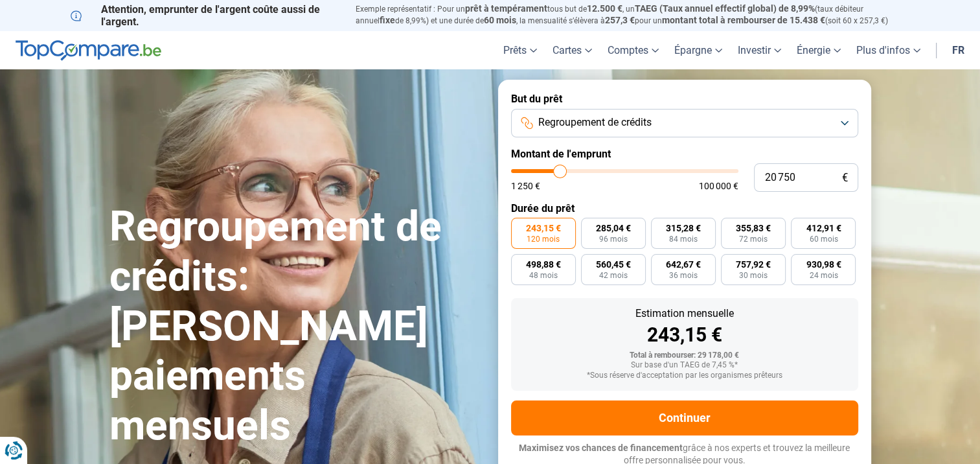  What do you see at coordinates (685, 123) in the screenshot?
I see `button: Regroupement de crédits` at bounding box center [685, 123].